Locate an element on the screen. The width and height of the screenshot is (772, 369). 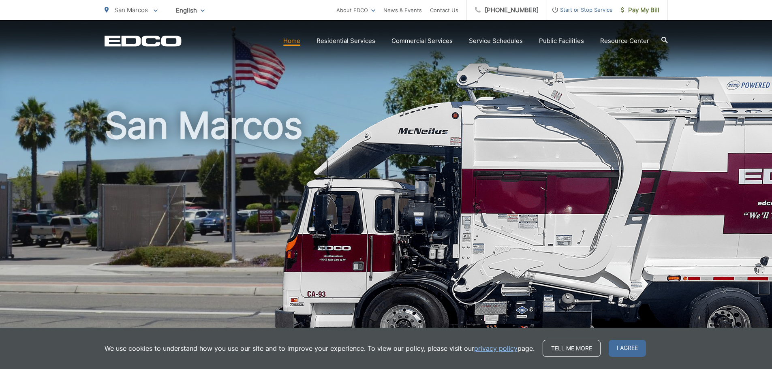
a: Commercial Services is located at coordinates (422, 41).